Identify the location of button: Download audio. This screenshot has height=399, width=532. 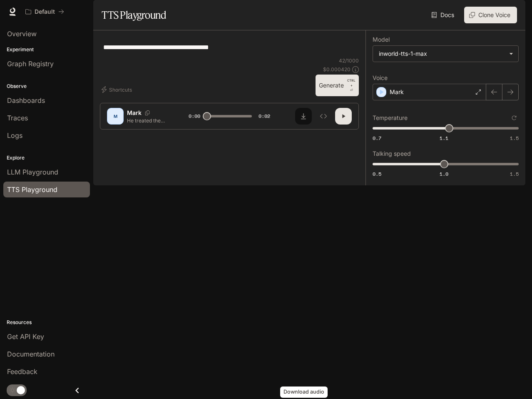
(303, 117).